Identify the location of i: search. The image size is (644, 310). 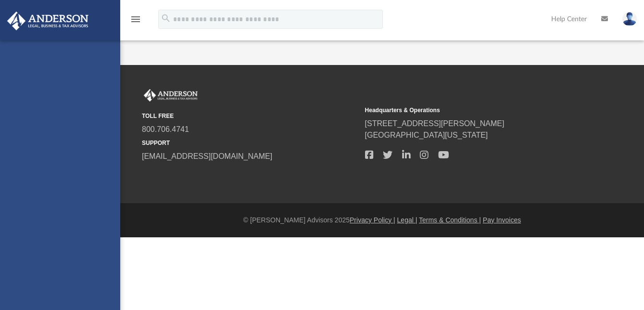
(166, 18).